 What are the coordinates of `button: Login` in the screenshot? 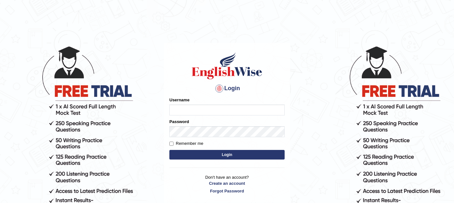 It's located at (227, 155).